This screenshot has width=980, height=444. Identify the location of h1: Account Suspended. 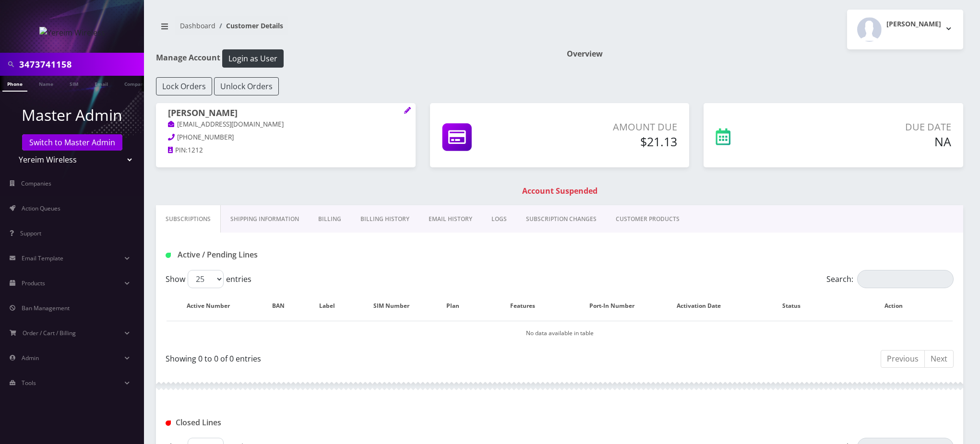
(560, 191).